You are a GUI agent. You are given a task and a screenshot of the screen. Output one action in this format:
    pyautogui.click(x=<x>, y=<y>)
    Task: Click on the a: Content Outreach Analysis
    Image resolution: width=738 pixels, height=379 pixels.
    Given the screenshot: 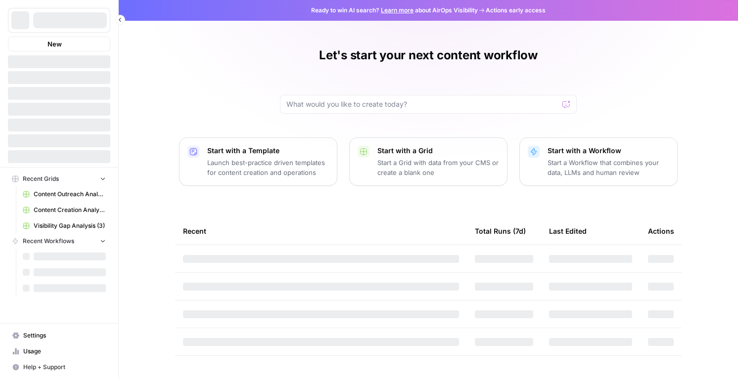 What is the action you would take?
    pyautogui.click(x=64, y=194)
    